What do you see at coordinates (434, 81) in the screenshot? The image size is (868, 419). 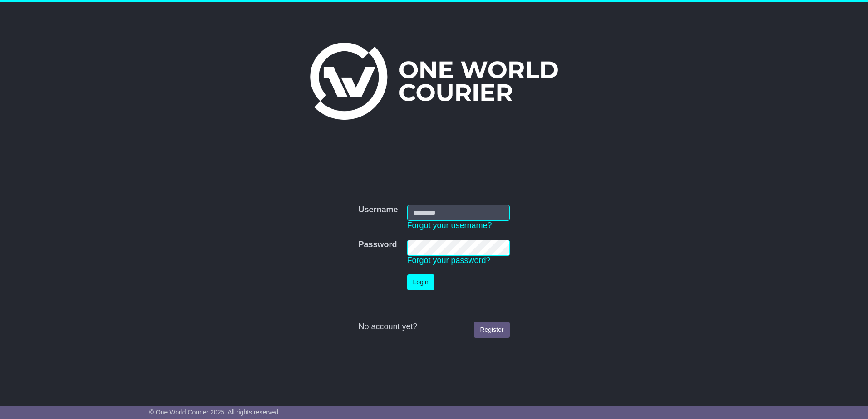 I see `img: One World` at bounding box center [434, 81].